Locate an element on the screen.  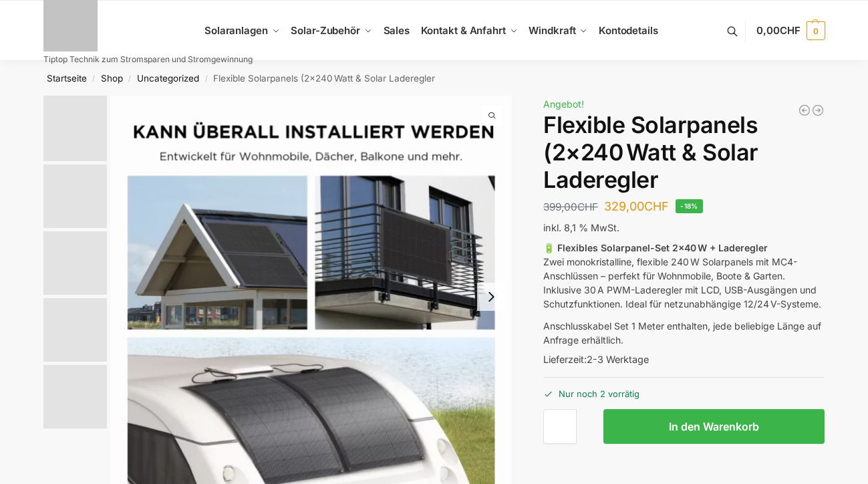
p: Tiptop Technik zum Stromsparen und Stromgewinnung is located at coordinates (148, 59).